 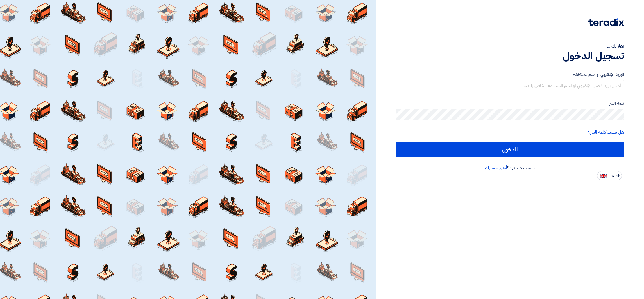 I want to click on h1: تسجيل الدخول, so click(x=510, y=56).